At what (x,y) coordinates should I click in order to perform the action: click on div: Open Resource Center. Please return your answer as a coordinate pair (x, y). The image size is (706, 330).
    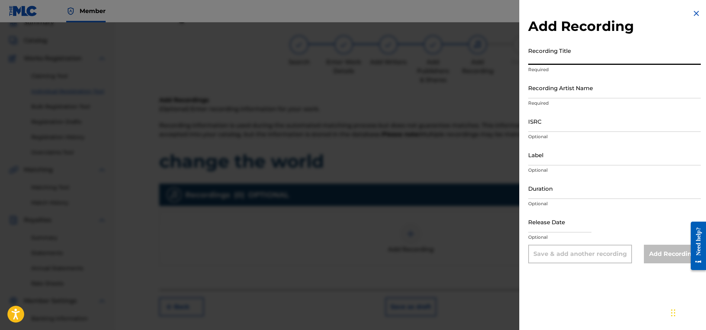
    Looking at the image, I should click on (13, 30).